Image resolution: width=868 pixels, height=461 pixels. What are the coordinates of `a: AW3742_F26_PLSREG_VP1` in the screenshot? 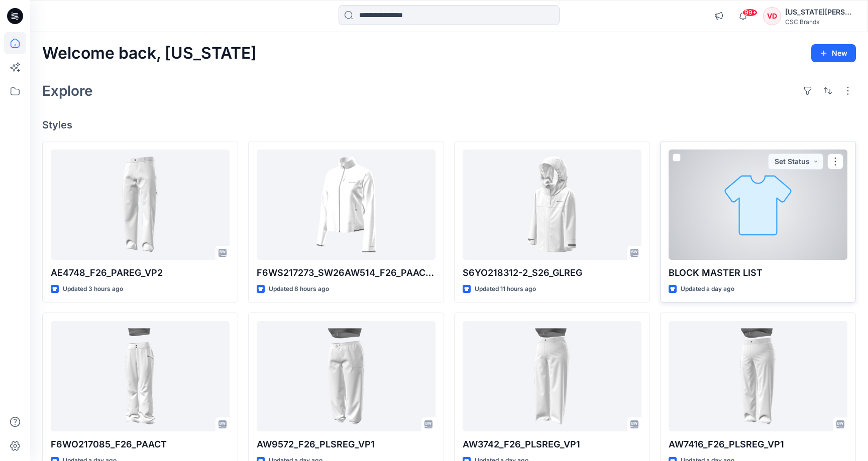 It's located at (552, 376).